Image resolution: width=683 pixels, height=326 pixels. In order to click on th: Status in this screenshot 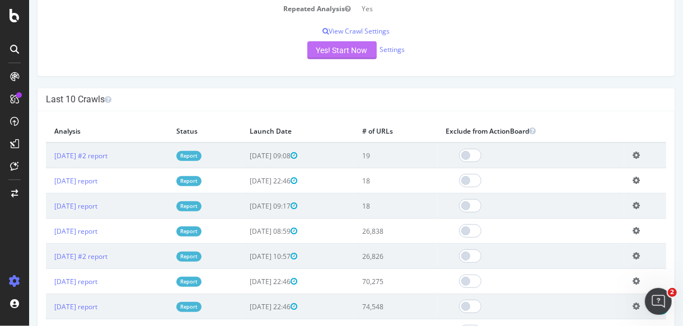, I will do `click(175, 131)`.